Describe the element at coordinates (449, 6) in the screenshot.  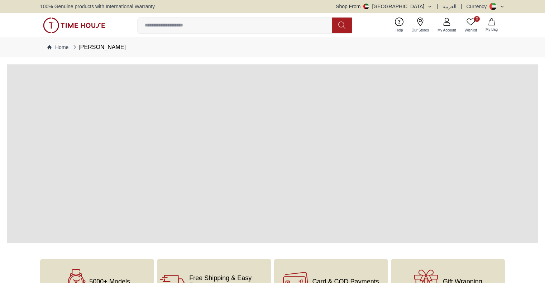
I see `span: العربية` at that location.